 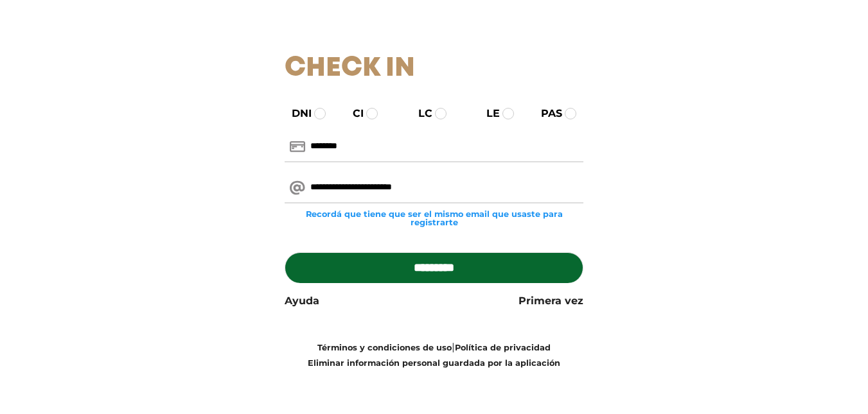 I want to click on a: Términos y condiciones de uso, so click(x=384, y=348).